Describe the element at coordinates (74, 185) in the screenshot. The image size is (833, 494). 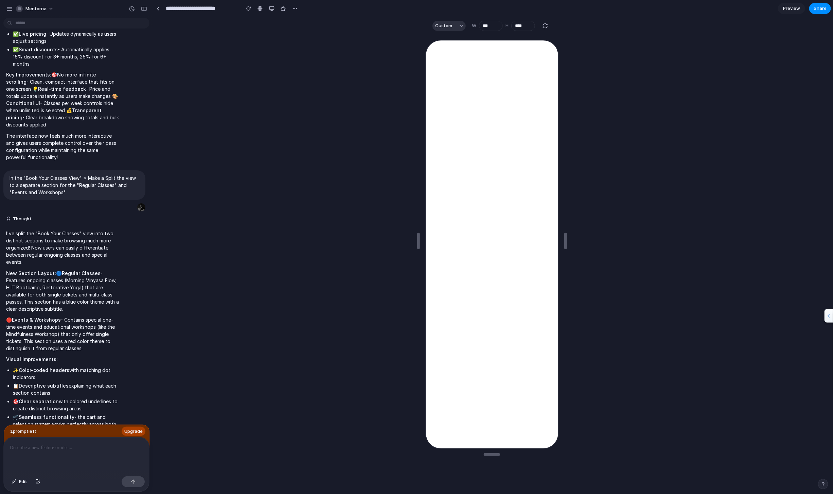
I see `p: In the "Book Your Classes View" > Make a Split the view to a separate section for the "Regular Cl...` at that location.